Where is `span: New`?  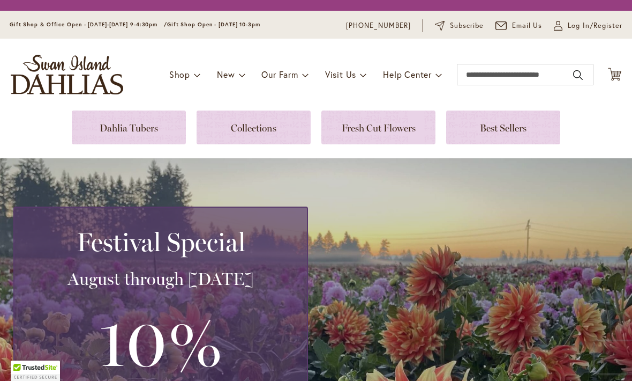
span: New is located at coordinates (226, 74).